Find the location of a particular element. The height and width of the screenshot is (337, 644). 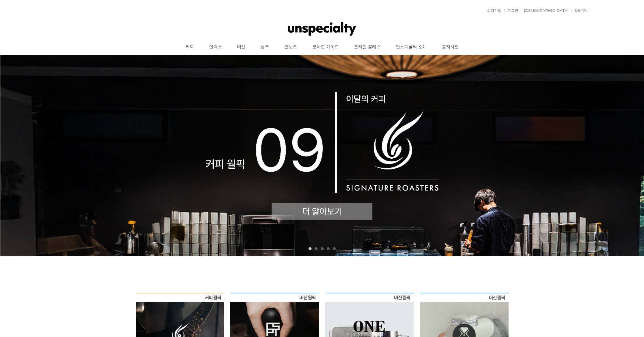

a: 로그인 is located at coordinates (513, 10).